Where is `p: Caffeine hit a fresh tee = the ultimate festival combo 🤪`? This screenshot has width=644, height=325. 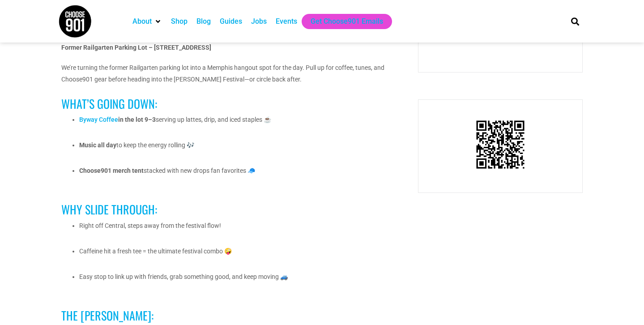 p: Caffeine hit a fresh tee = the ultimate festival combo 🤪 is located at coordinates (242, 251).